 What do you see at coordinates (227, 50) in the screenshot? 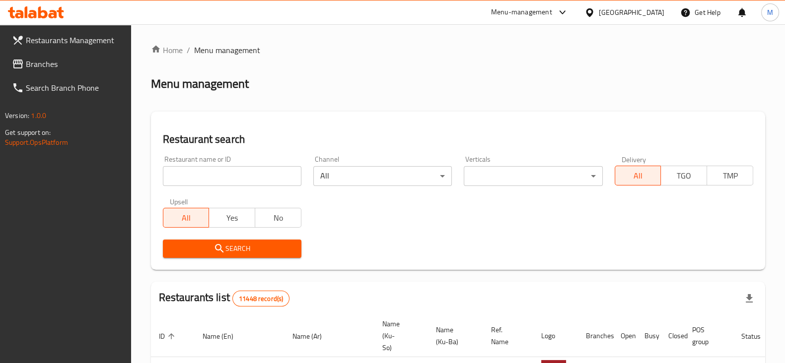
I see `span: Menu management` at bounding box center [227, 50].